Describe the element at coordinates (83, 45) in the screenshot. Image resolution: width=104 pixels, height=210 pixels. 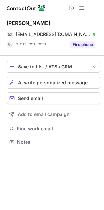
I see `button: Reveal Button` at that location.